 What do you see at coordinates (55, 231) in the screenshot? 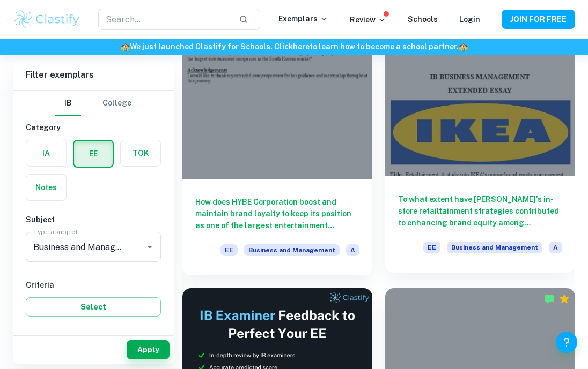
I see `label: Type a subject` at bounding box center [55, 231].